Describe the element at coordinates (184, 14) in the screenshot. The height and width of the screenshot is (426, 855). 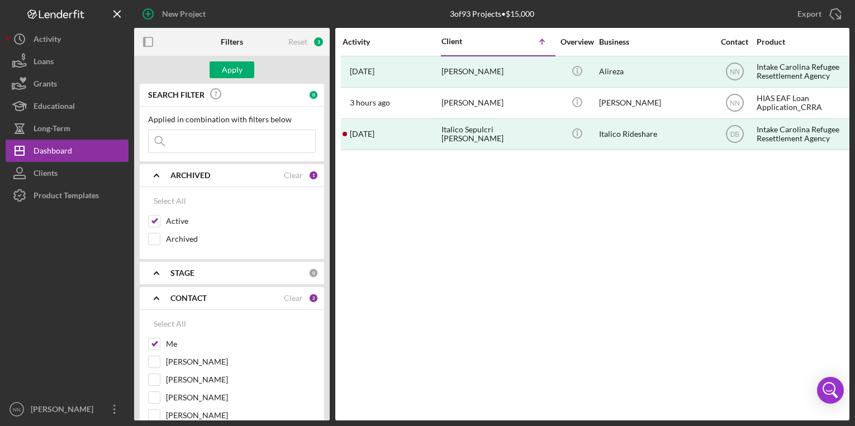
I see `div: New Project` at that location.